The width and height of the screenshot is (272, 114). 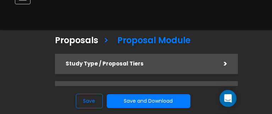 What do you see at coordinates (74, 39) in the screenshot?
I see `a: Proposals` at bounding box center [74, 39].